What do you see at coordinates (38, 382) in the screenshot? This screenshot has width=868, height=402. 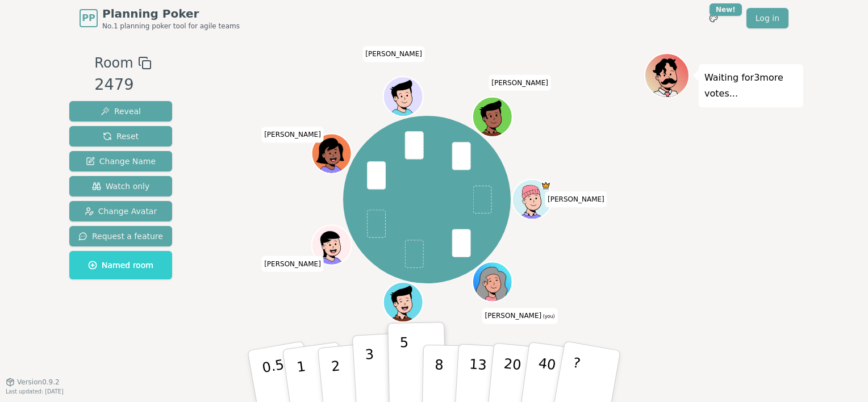 I see `span: Version 0.9.2` at bounding box center [38, 382].